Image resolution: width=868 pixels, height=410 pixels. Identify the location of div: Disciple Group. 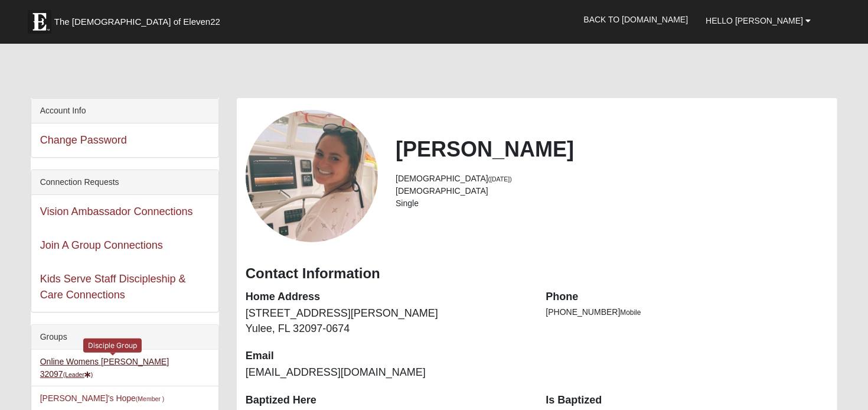
(112, 345).